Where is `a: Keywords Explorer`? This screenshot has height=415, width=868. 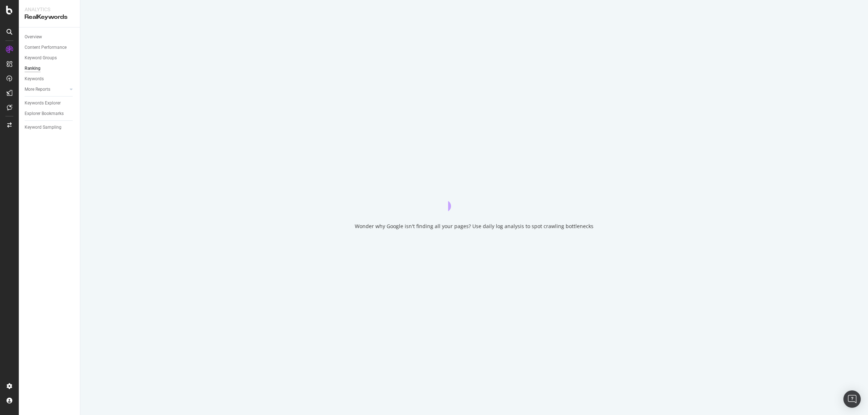
a: Keywords Explorer is located at coordinates (50, 103).